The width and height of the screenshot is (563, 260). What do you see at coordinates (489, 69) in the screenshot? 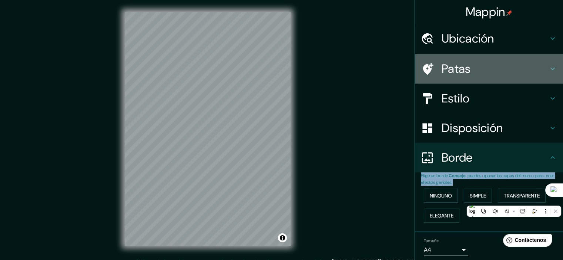
I see `div: Patas` at bounding box center [489, 69].